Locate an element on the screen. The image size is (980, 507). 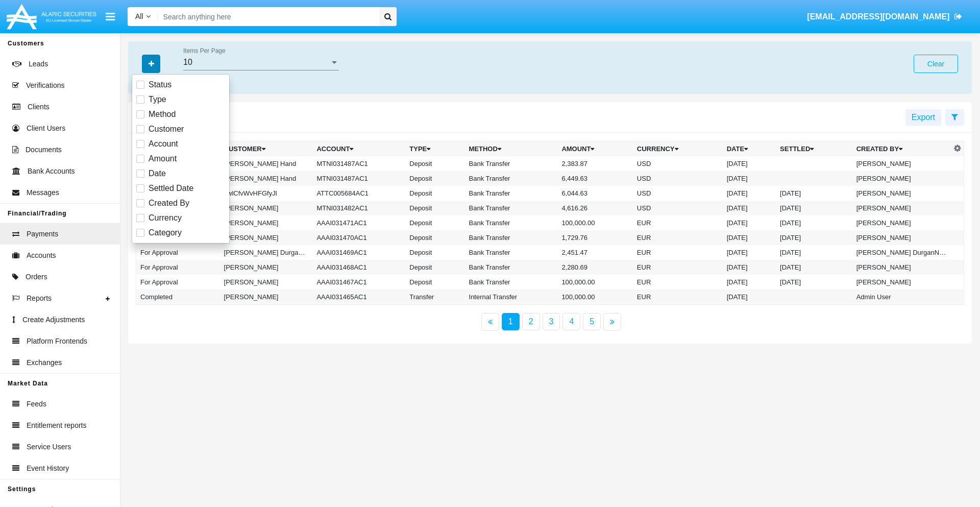
th: Method is located at coordinates (512, 149).